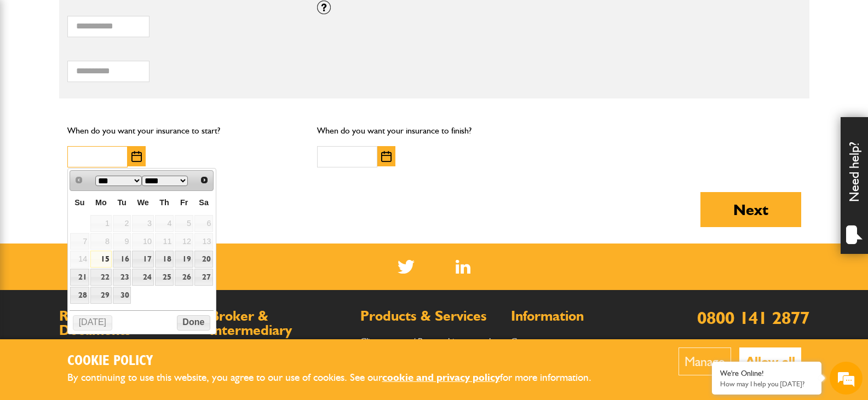 This screenshot has width=868, height=400. Describe the element at coordinates (463, 267) in the screenshot. I see `img: Linked In` at that location.